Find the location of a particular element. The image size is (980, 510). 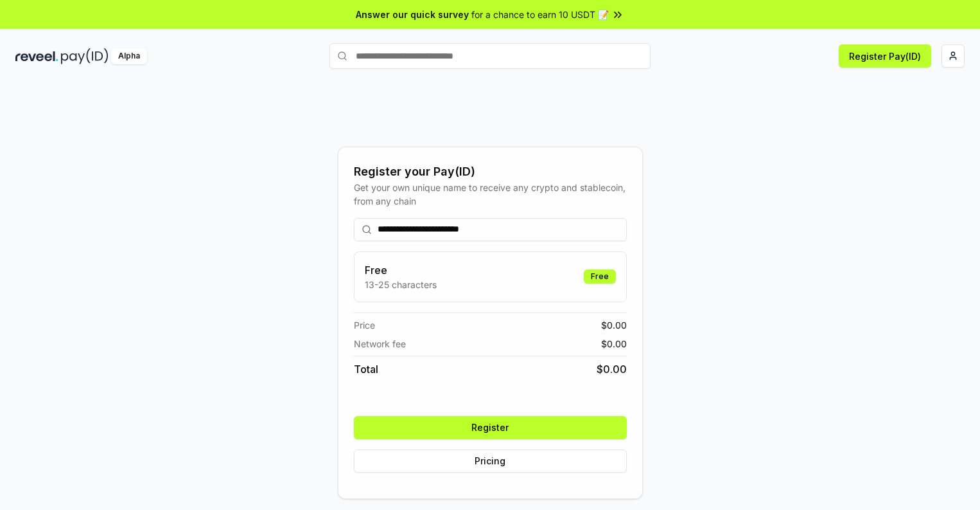

div: Free is located at coordinates (600, 276).